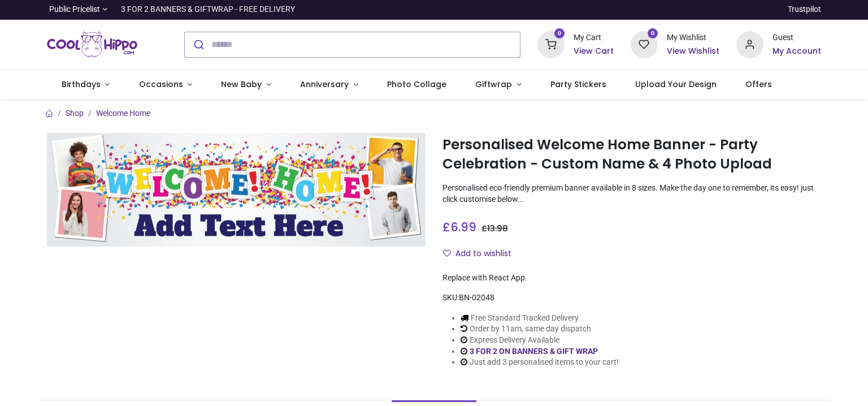 The image size is (868, 406). I want to click on a: Logo of Cool Hippo, so click(92, 44).